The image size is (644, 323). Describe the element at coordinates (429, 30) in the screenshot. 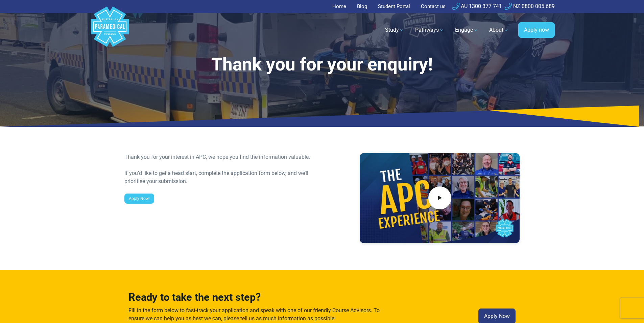

I see `a: Pathways` at that location.